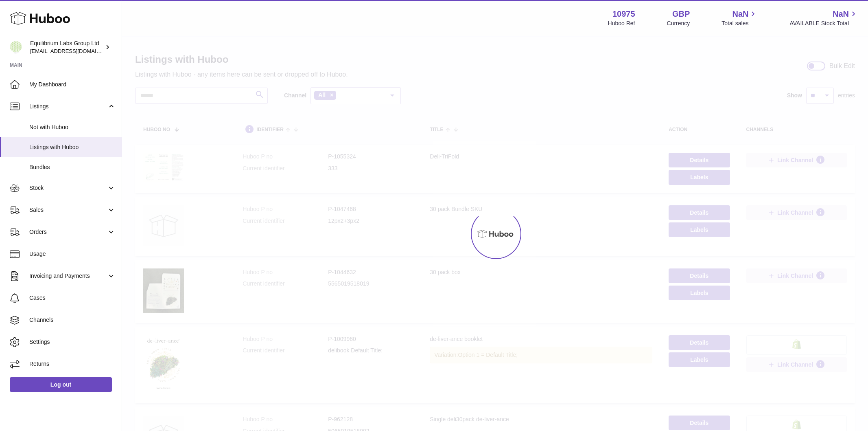 This screenshot has width=868, height=431. I want to click on span: Bundles, so click(72, 167).